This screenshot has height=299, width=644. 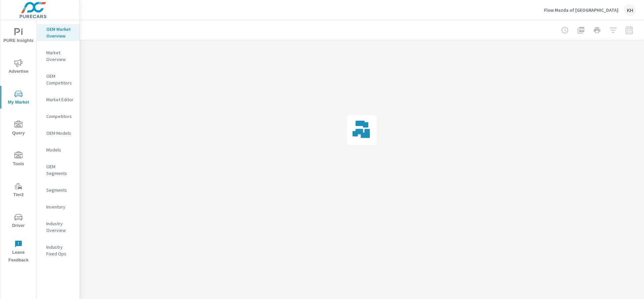 I want to click on span: My Market, so click(x=18, y=98).